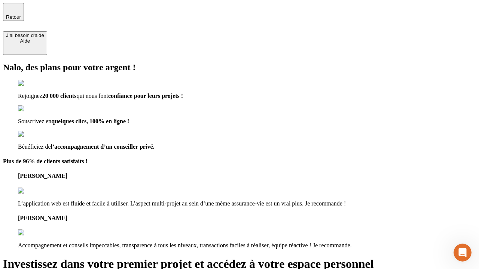 The height and width of the screenshot is (269, 479). What do you see at coordinates (239, 67) in the screenshot?
I see `h2: Nalo, des plans pour votre argent !` at bounding box center [239, 67].